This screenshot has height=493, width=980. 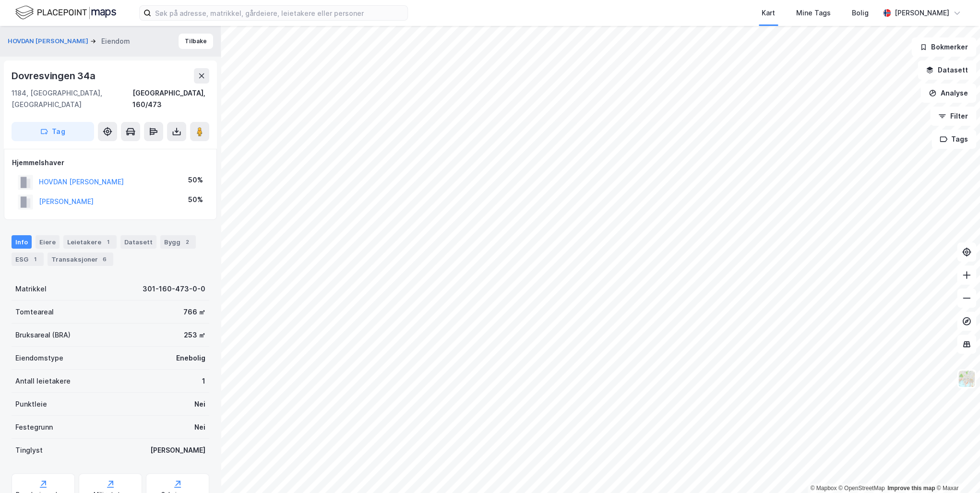 I want to click on div: ESG, so click(x=27, y=259).